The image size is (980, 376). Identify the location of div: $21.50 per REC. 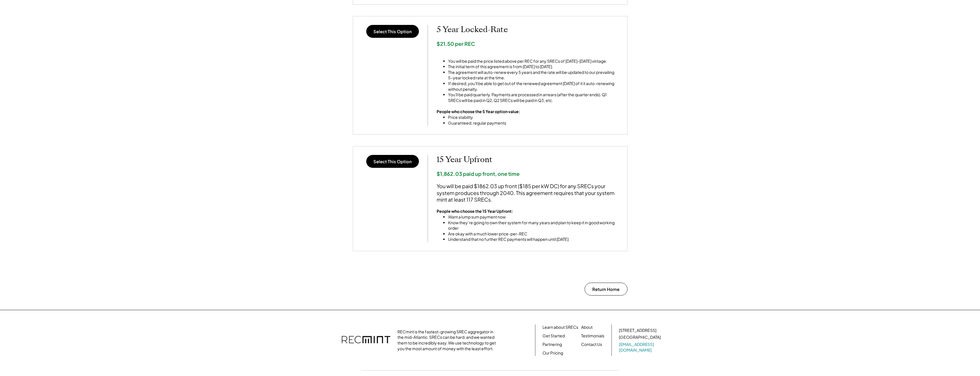
(528, 44).